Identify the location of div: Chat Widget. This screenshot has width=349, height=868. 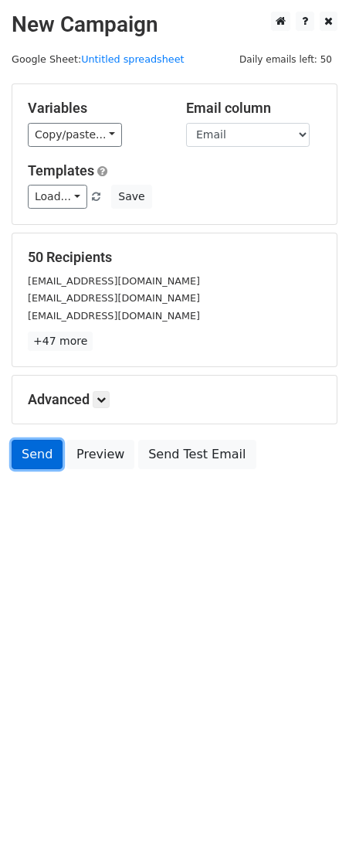
(311, 831).